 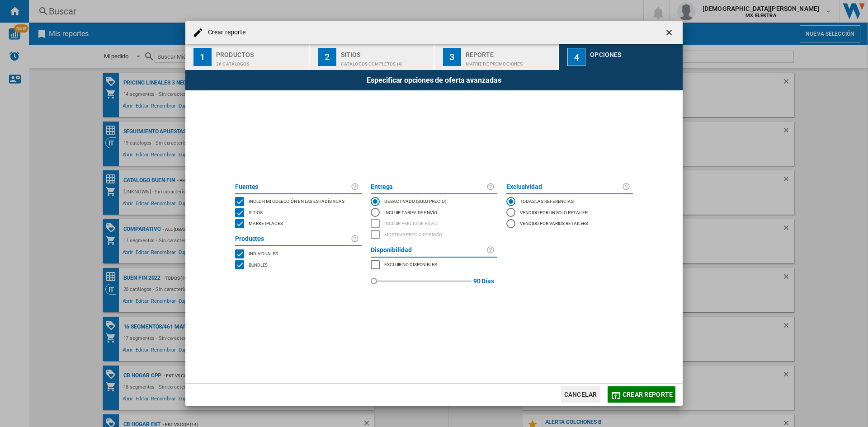 I want to click on div: 26 catálogos, so click(x=260, y=61).